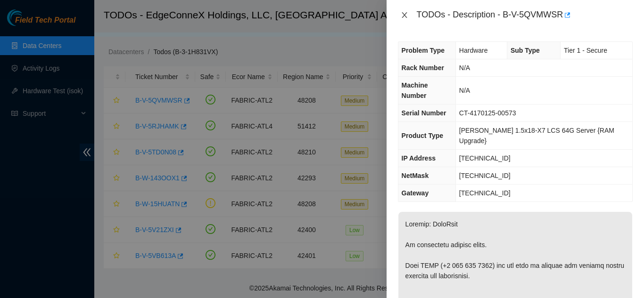 This screenshot has width=644, height=298. I want to click on span: Rack Number, so click(423, 68).